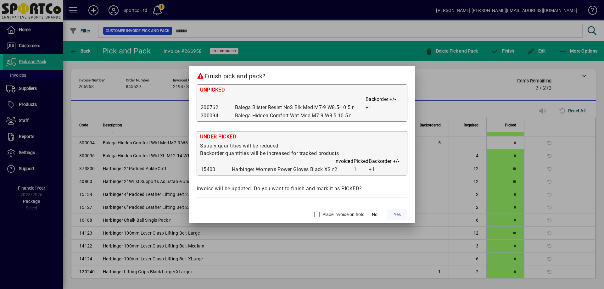 This screenshot has height=289, width=604. I want to click on span: Yes, so click(397, 214).